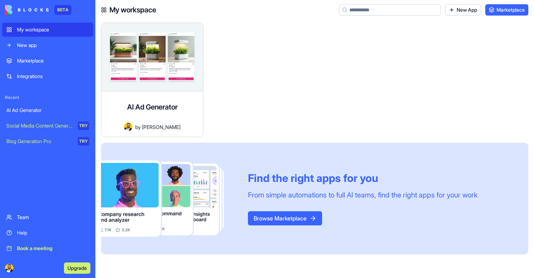 This screenshot has width=534, height=278. Describe the element at coordinates (48, 45) in the screenshot. I see `a: New app` at that location.